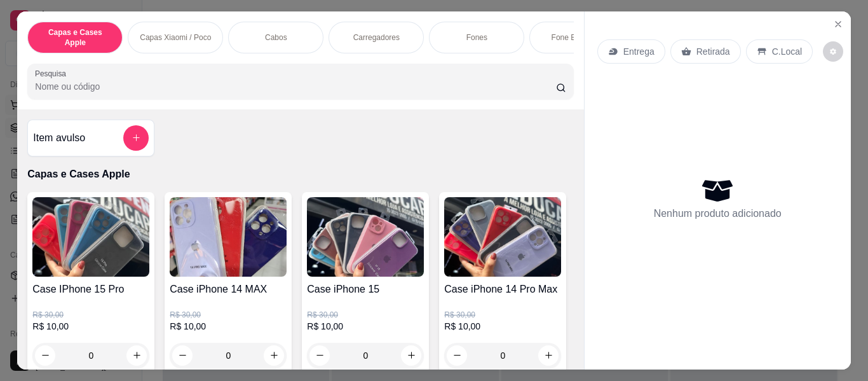  What do you see at coordinates (477, 37) in the screenshot?
I see `p: Fones` at bounding box center [477, 37].